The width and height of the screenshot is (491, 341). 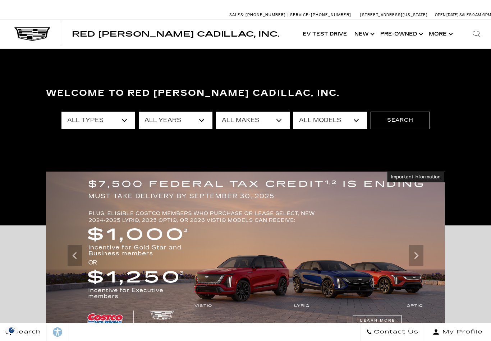 What do you see at coordinates (400, 34) in the screenshot?
I see `a: Pre-Owned` at bounding box center [400, 34].